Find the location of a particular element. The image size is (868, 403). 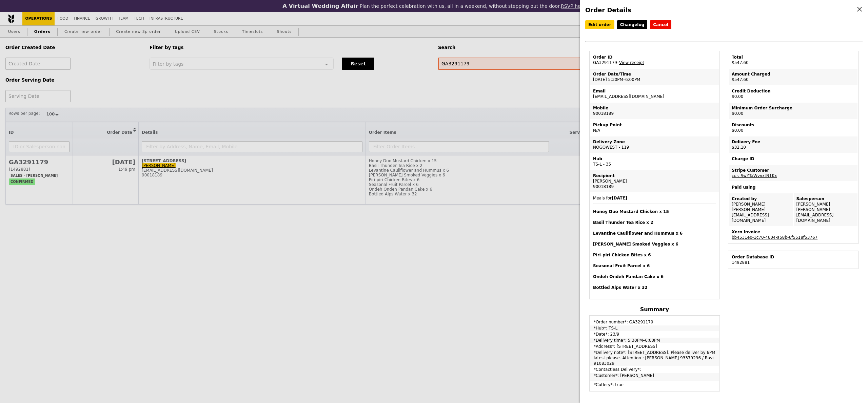

div: Pickup Point is located at coordinates (654, 125).